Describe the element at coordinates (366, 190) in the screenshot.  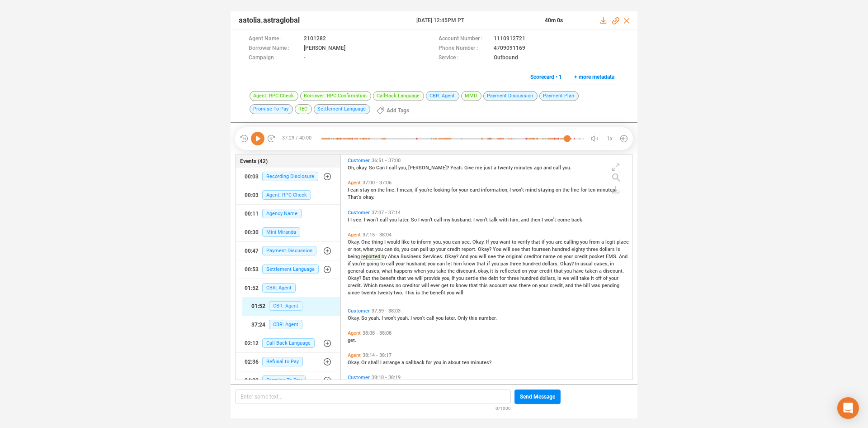
I see `span: stay` at that location.